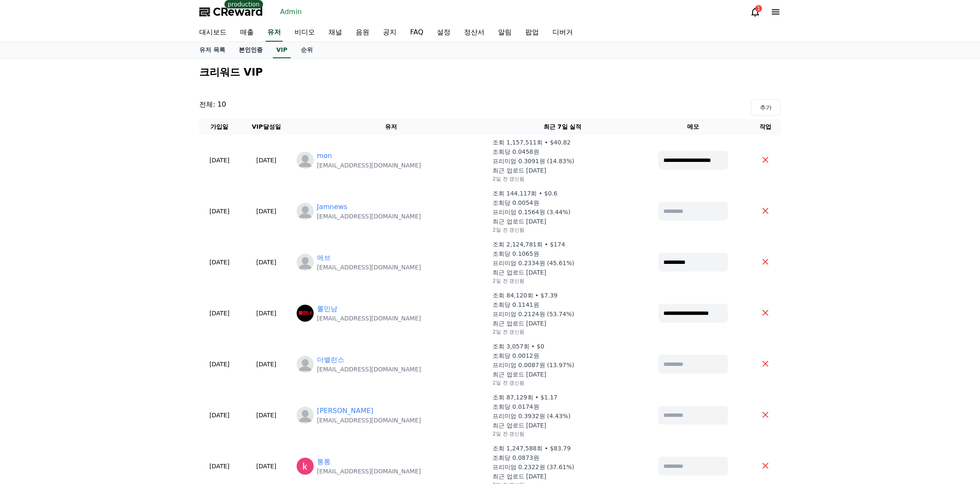 This screenshot has height=484, width=980. What do you see at coordinates (136, 286) in the screenshot?
I see `span: Settings` at bounding box center [136, 286].